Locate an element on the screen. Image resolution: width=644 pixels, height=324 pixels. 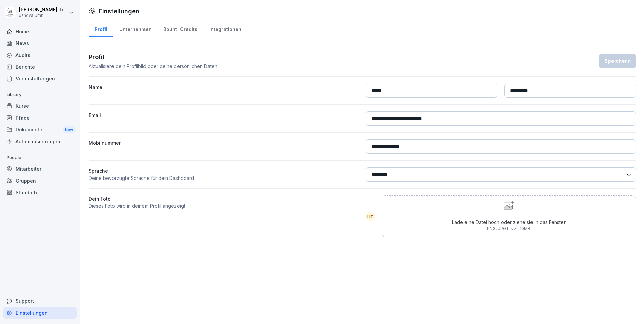
h1: Einstellungen is located at coordinates (119, 11).